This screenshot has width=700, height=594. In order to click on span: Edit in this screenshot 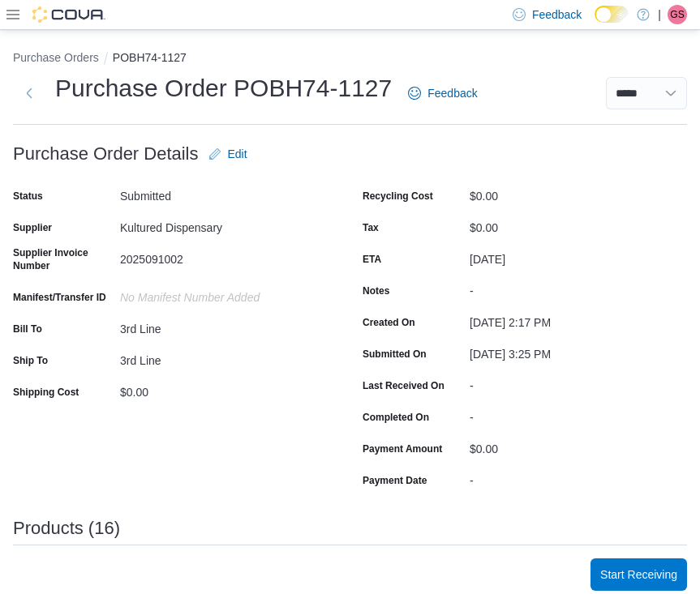, I will do `click(237, 154)`.